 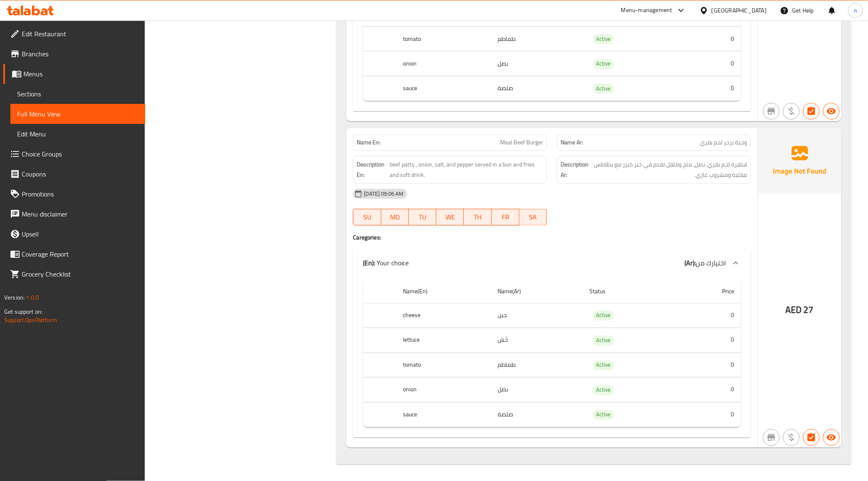 I want to click on strong: Description En:, so click(x=372, y=170).